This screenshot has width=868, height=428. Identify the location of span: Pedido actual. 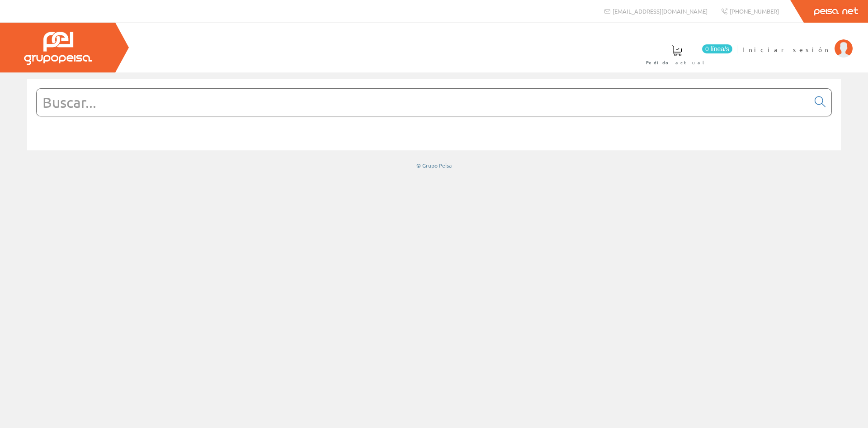
(677, 63).